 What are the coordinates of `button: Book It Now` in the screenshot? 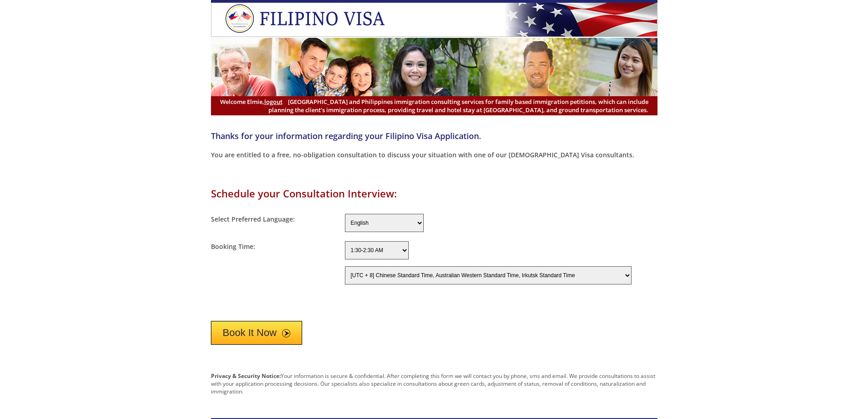 It's located at (257, 333).